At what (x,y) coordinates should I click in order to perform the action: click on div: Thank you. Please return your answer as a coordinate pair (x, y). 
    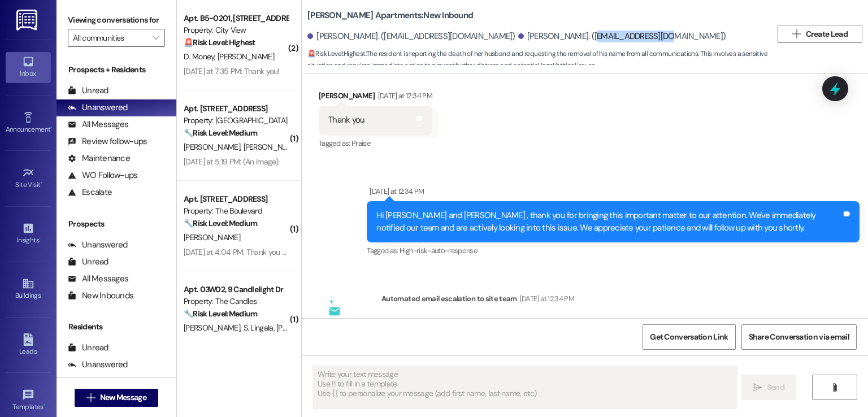
    Looking at the image, I should click on (347, 120).